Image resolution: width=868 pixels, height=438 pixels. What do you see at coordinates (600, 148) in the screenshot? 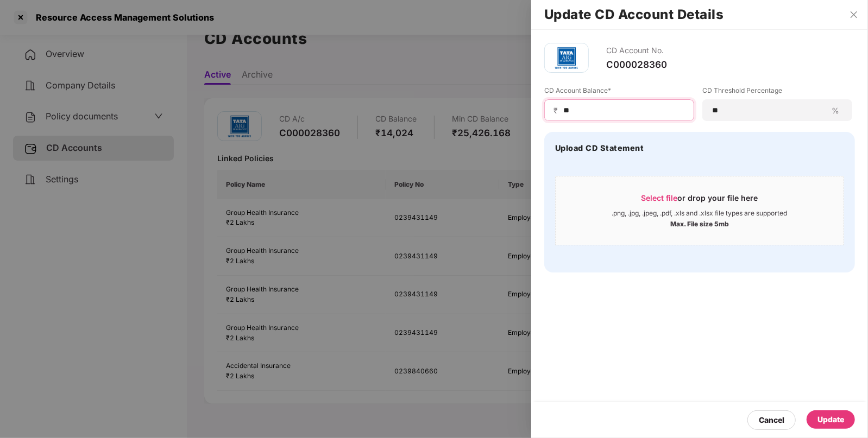
I see `h4: Upload CD Statement` at bounding box center [600, 148].